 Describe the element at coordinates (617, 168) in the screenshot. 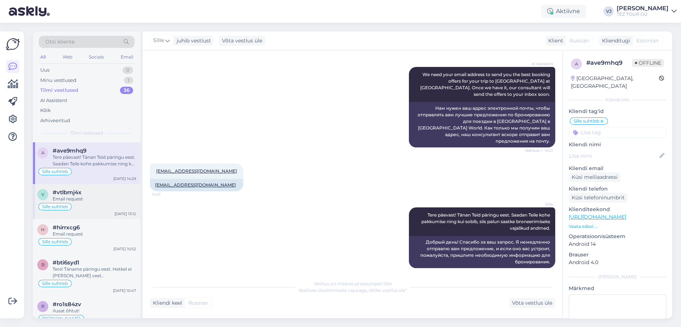

I see `p: Kliendi email` at that location.